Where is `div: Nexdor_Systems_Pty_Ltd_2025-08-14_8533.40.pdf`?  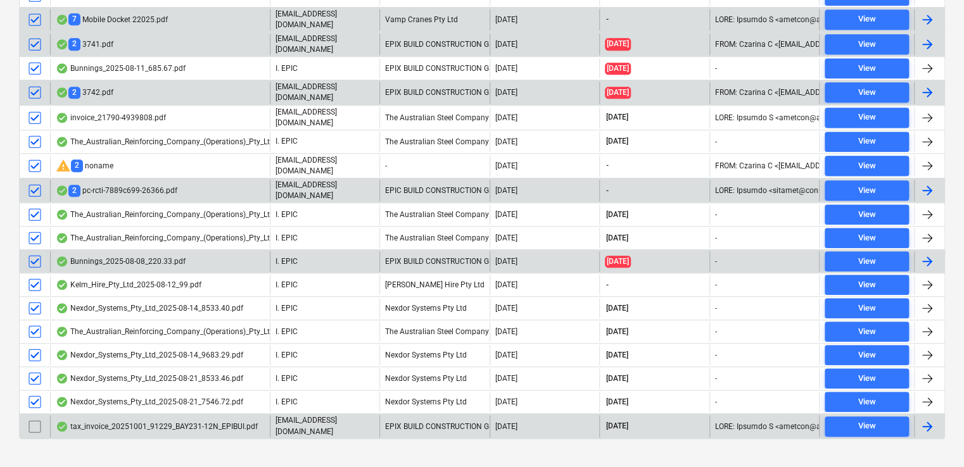 div: Nexdor_Systems_Pty_Ltd_2025-08-14_8533.40.pdf is located at coordinates (149, 308).